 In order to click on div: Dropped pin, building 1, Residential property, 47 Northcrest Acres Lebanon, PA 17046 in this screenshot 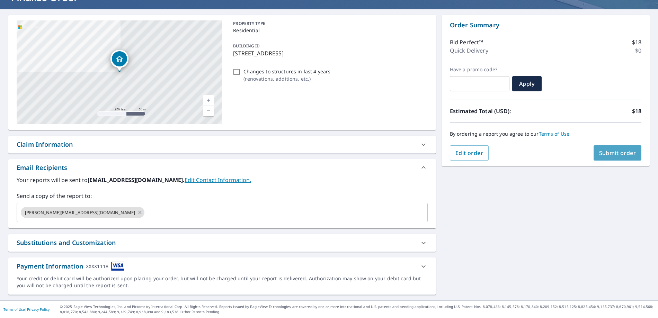, I will do `click(119, 61)`.